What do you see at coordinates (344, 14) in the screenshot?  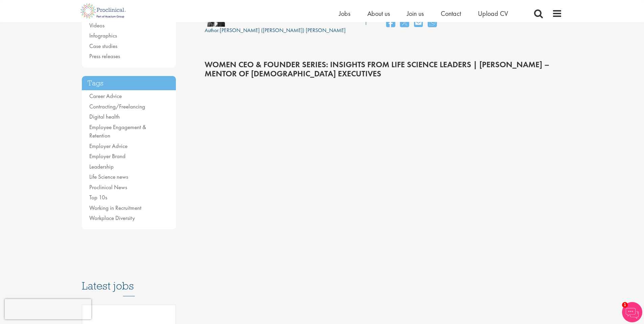 I see `span: Jobs` at bounding box center [344, 14].